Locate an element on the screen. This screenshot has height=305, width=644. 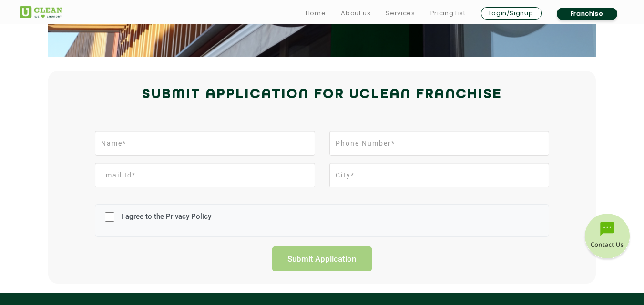
input: Submit Application is located at coordinates (322, 259).